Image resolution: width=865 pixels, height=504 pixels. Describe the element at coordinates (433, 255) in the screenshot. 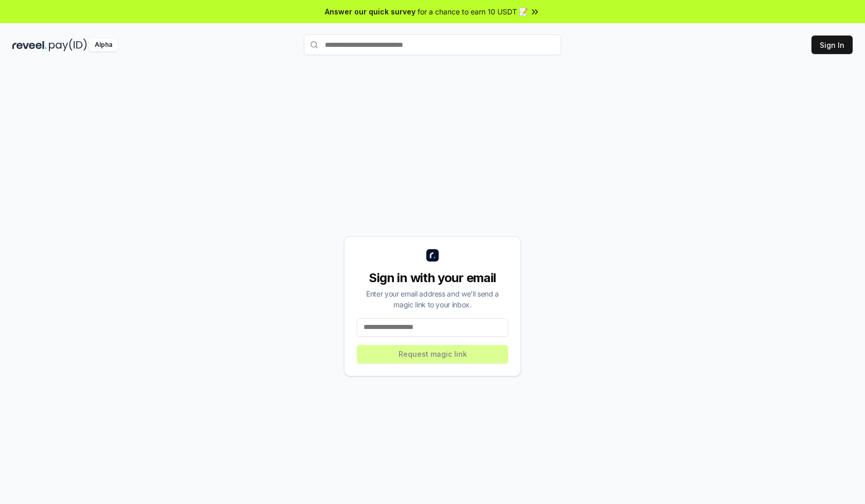

I see `img: logo_small` at that location.